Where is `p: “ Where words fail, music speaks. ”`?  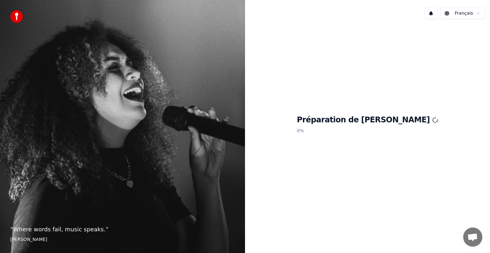
p: “ Where words fail, music speaks. ” is located at coordinates (123, 230).